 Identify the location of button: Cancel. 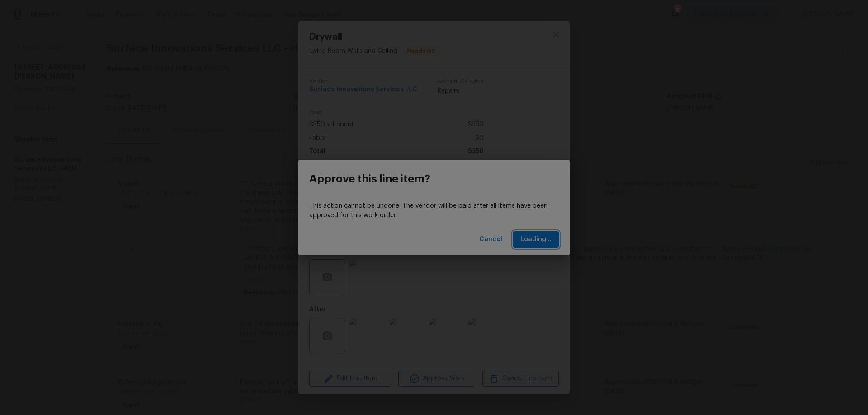
(491, 240).